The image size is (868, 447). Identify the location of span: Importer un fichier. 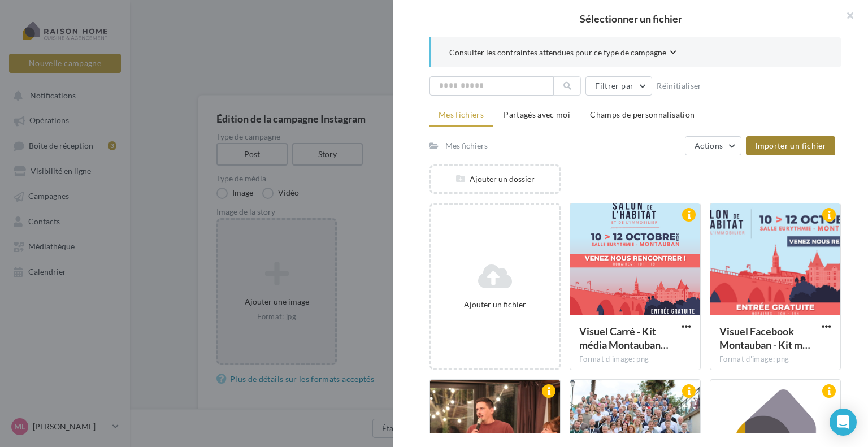
(791, 145).